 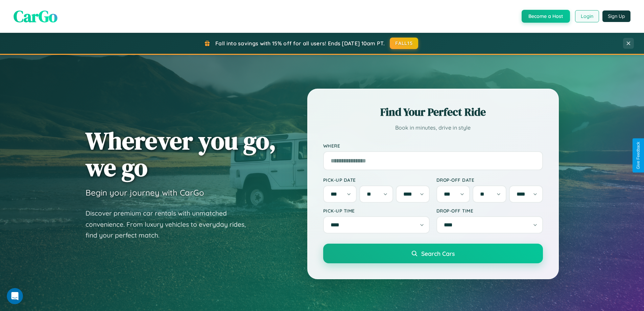 What do you see at coordinates (489, 180) in the screenshot?
I see `label: Drop-off Date` at bounding box center [489, 180].